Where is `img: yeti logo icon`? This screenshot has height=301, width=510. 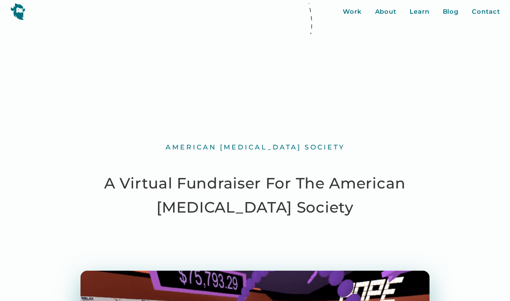 img: yeti logo icon is located at coordinates (18, 11).